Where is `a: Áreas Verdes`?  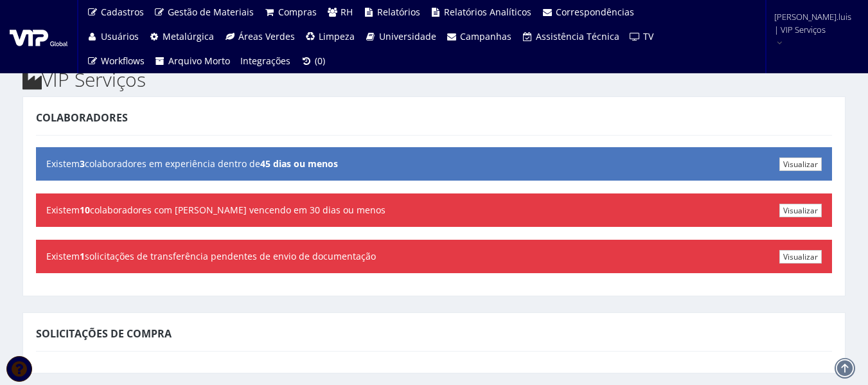
a: Áreas Verdes is located at coordinates (260, 36).